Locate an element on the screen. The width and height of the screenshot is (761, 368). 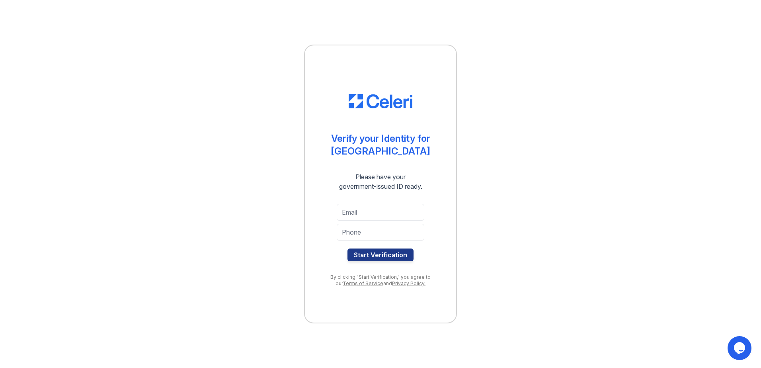
input: Phone is located at coordinates (381, 232).